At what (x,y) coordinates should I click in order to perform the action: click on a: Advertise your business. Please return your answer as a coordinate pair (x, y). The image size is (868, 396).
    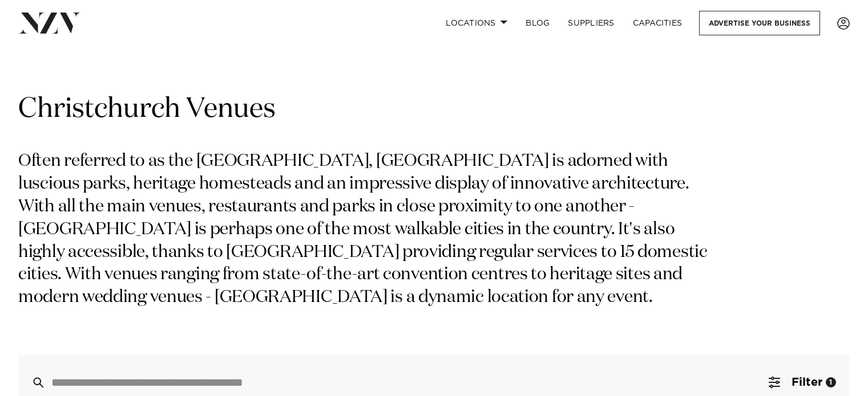
    Looking at the image, I should click on (760, 23).